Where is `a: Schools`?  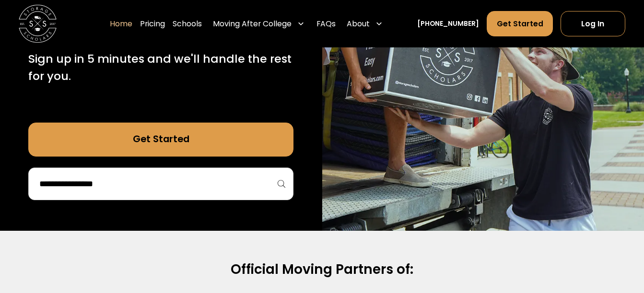 a: Schools is located at coordinates (187, 24).